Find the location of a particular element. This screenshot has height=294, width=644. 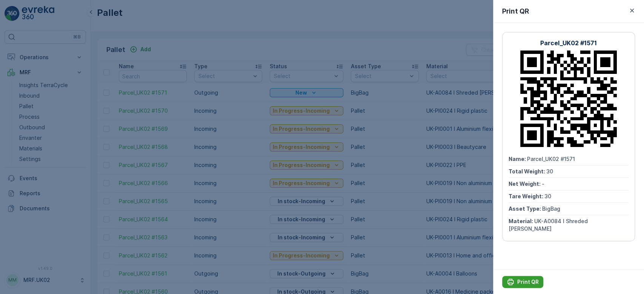

span: Material : is located at coordinates (521, 221).